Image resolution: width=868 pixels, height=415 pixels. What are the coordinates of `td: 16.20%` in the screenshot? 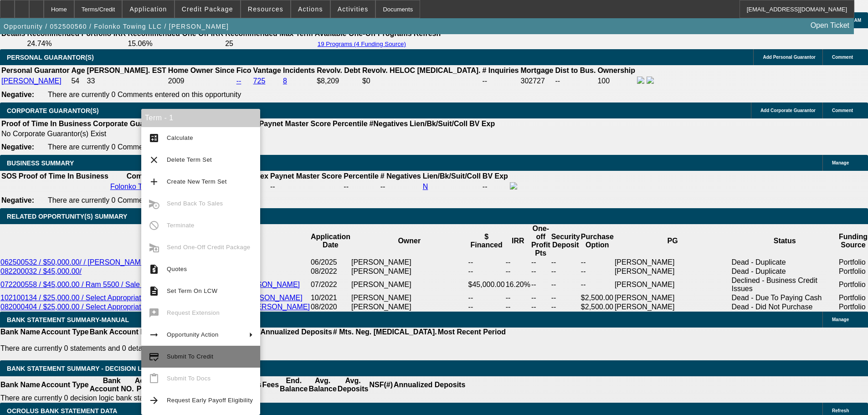 It's located at (518, 285).